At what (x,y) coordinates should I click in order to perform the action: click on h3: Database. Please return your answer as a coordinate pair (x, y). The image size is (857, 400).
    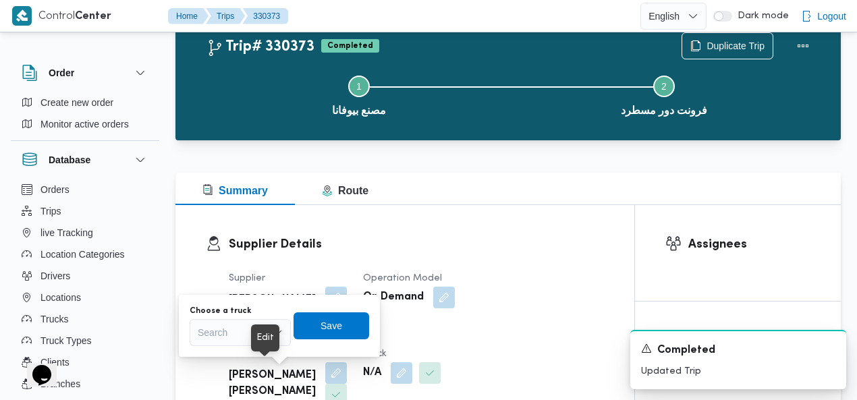
    Looking at the image, I should click on (69, 160).